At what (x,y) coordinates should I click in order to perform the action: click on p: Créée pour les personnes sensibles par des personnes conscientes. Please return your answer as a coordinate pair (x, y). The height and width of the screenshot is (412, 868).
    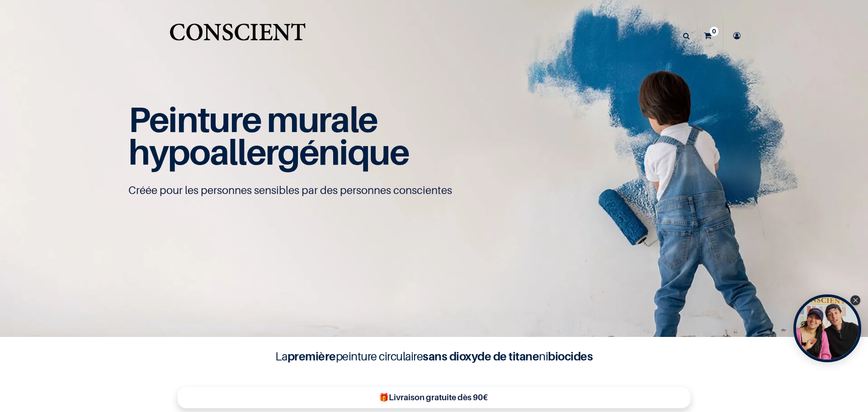
    Looking at the image, I should click on (434, 190).